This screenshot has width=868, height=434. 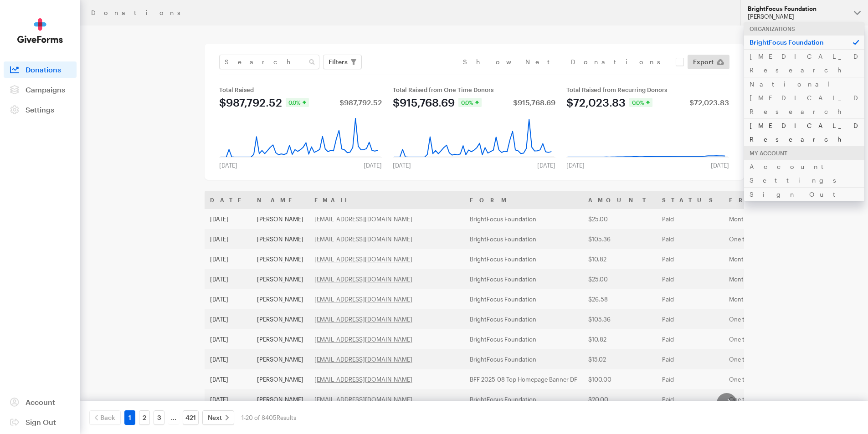 I want to click on span: Account, so click(x=40, y=402).